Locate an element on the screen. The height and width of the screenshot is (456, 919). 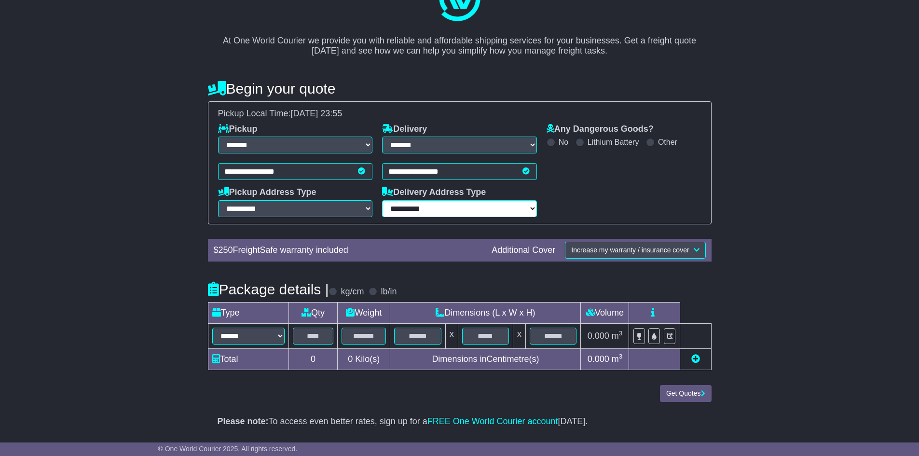
td: Volume is located at coordinates (605, 313).